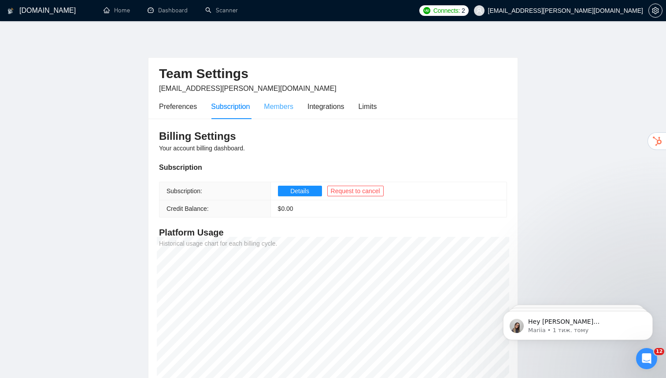 The image size is (666, 378). What do you see at coordinates (188, 208) in the screenshot?
I see `span: Credit Balance:` at bounding box center [188, 208].